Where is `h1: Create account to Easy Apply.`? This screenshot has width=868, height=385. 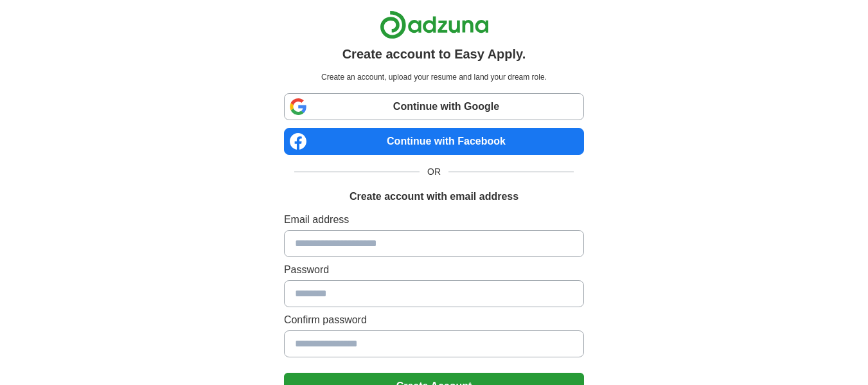
h1: Create account to Easy Apply. is located at coordinates (435, 54).